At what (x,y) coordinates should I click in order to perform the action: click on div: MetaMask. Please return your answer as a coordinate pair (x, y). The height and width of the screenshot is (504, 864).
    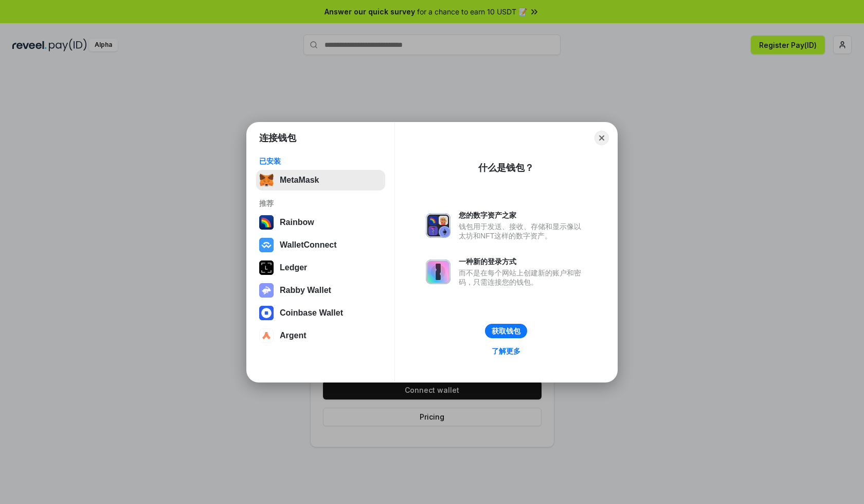
    Looking at the image, I should click on (299, 180).